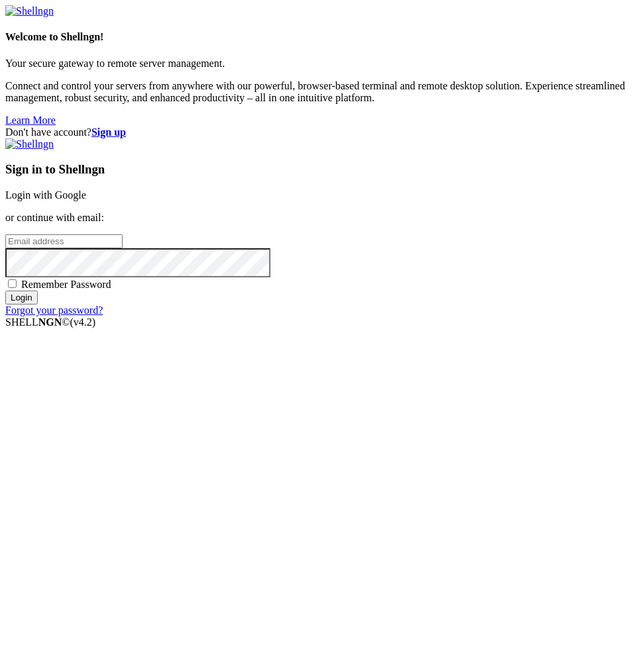 The width and height of the screenshot is (635, 660). I want to click on p: or continue with email:, so click(317, 218).